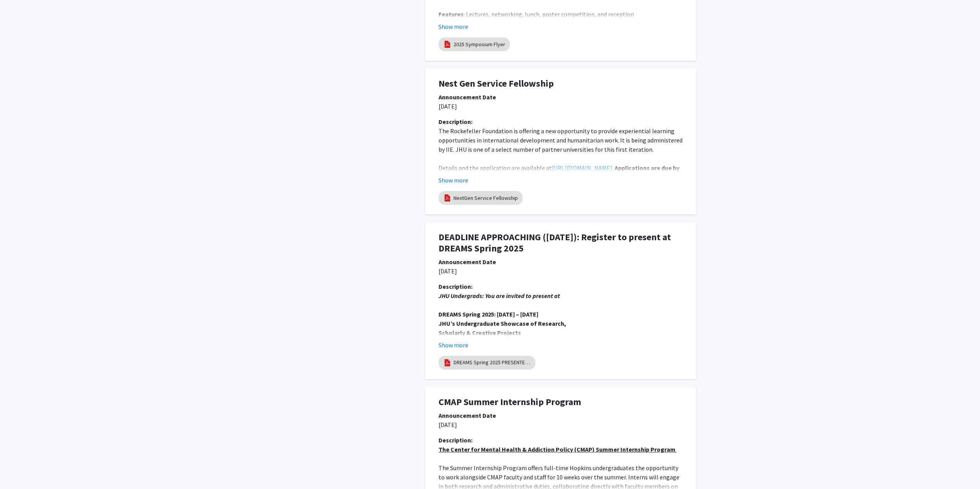  I want to click on p: : Lectures, networking, lunch, poster competition, and reception, so click(560, 15).